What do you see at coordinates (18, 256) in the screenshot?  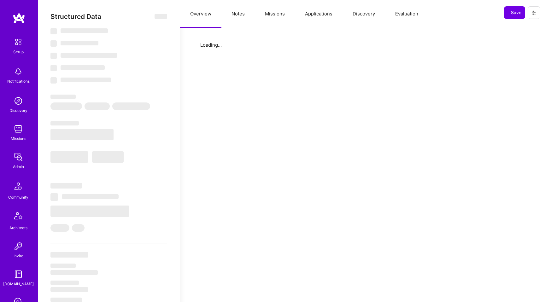 I see `div: Invite` at bounding box center [18, 256].